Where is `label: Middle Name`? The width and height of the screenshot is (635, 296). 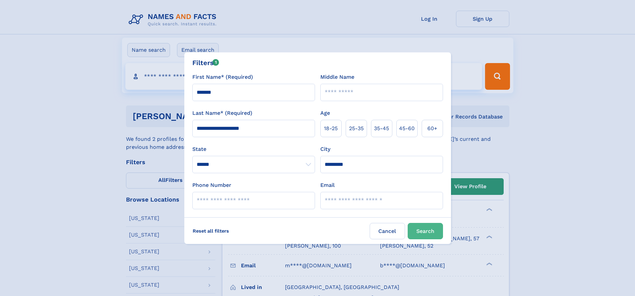
label: Middle Name is located at coordinates (338, 77).